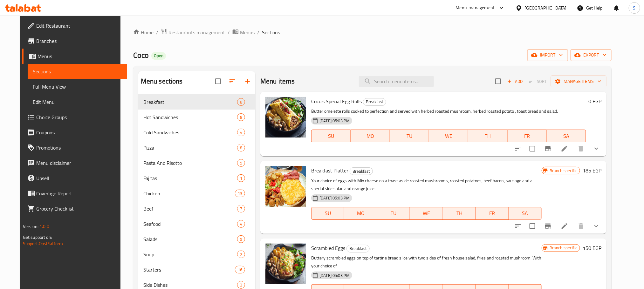 This screenshot has height=289, width=644. I want to click on span: 4, so click(241, 133).